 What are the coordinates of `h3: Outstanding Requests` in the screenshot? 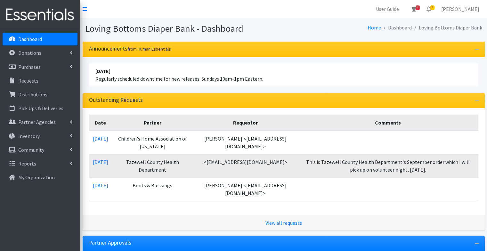 It's located at (116, 100).